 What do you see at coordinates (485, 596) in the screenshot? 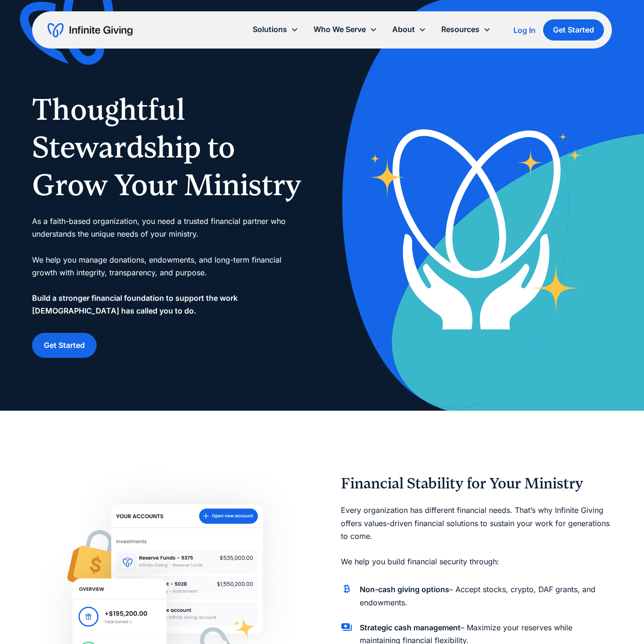
I see `p: – Accept stocks, crypto, DAF grants, and endowments.` at bounding box center [485, 596].